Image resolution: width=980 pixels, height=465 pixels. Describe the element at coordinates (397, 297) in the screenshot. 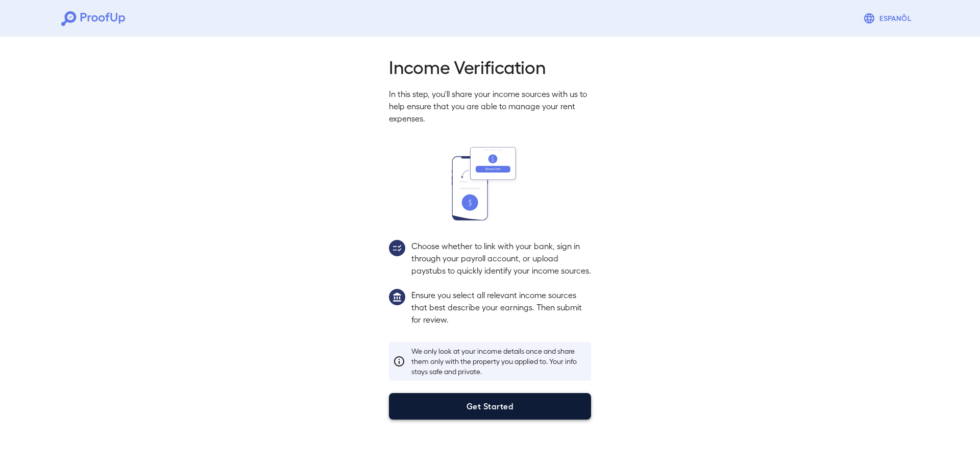

I see `img: group1.svg` at that location.